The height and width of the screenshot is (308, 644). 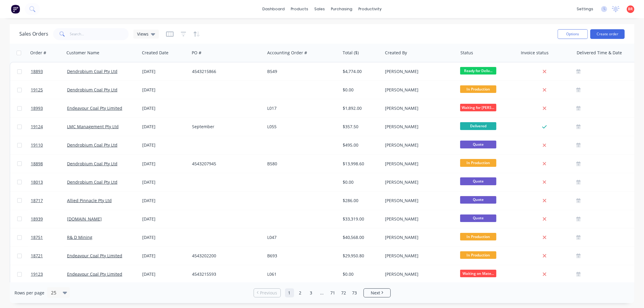 I want to click on span: 18013, so click(x=37, y=183).